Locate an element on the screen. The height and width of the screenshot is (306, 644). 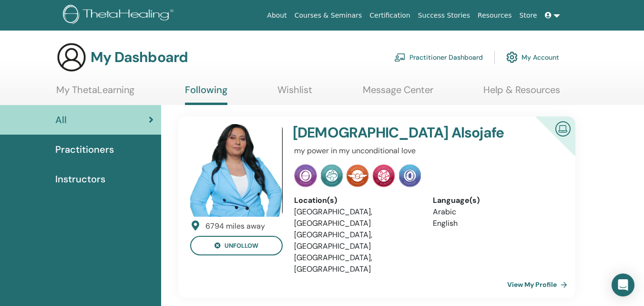
img: logo.png is located at coordinates (120, 16).